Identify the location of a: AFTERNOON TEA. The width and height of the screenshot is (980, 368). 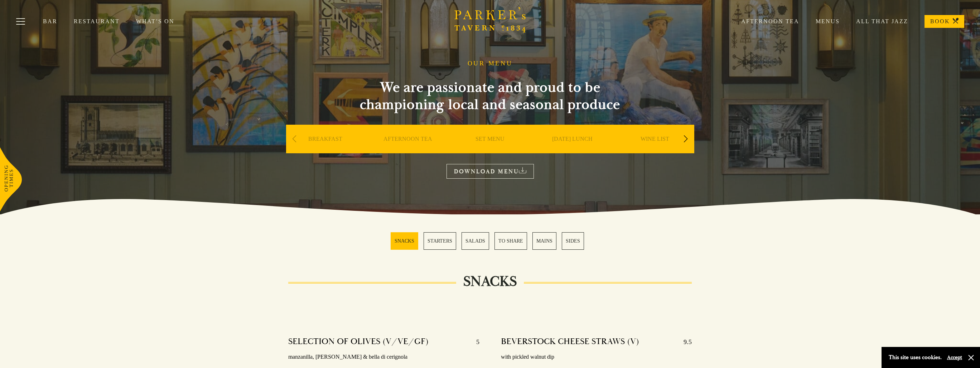
(408, 150).